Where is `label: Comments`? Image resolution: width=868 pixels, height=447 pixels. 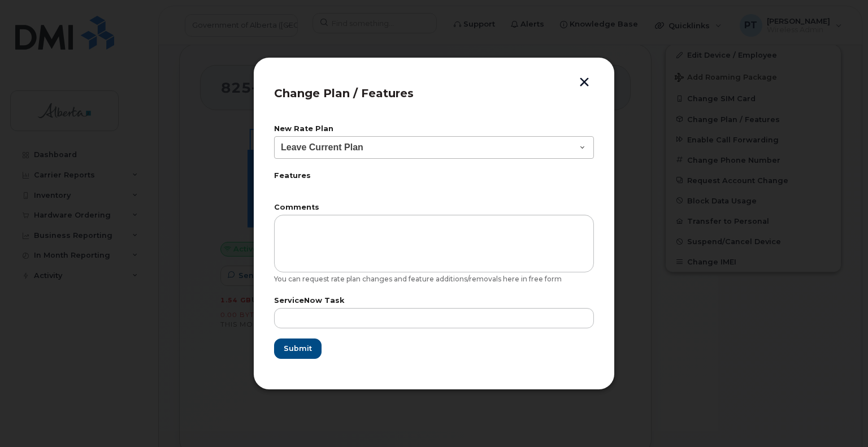 label: Comments is located at coordinates (434, 207).